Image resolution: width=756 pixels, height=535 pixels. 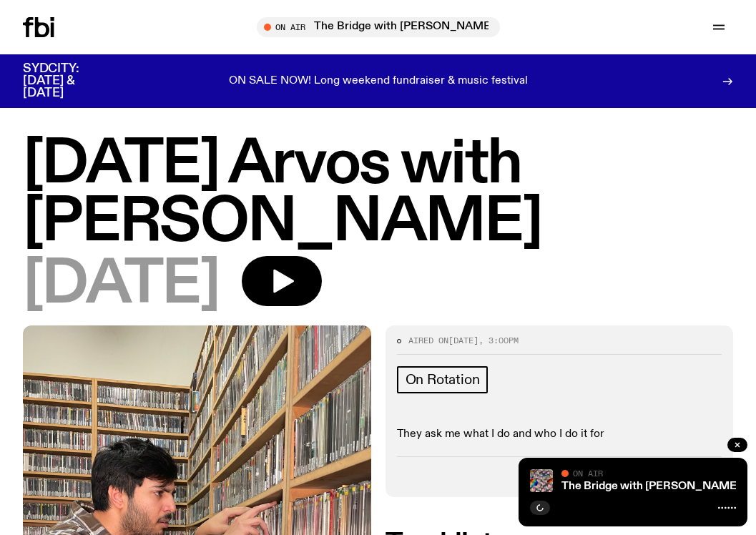 What do you see at coordinates (559, 434) in the screenshot?
I see `p: They ask me what I do and who I do it for` at bounding box center [559, 434].